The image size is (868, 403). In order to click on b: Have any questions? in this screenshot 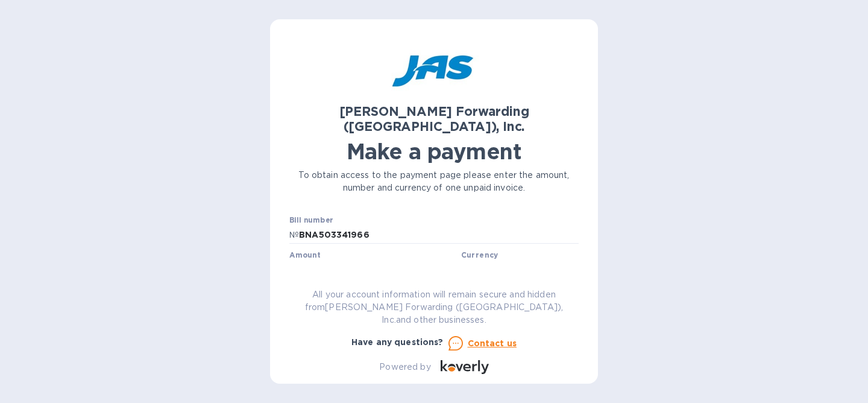, I will do `click(397, 342)`.